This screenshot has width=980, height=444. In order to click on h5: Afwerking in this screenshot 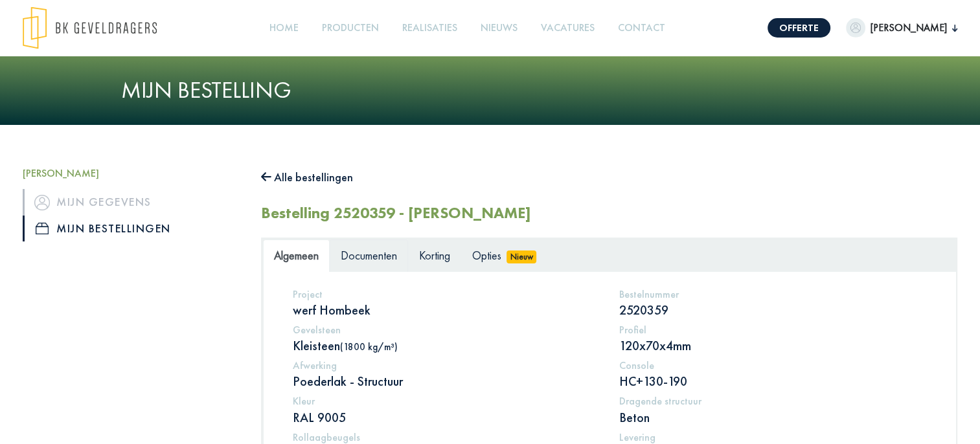, I will do `click(446, 365)`.